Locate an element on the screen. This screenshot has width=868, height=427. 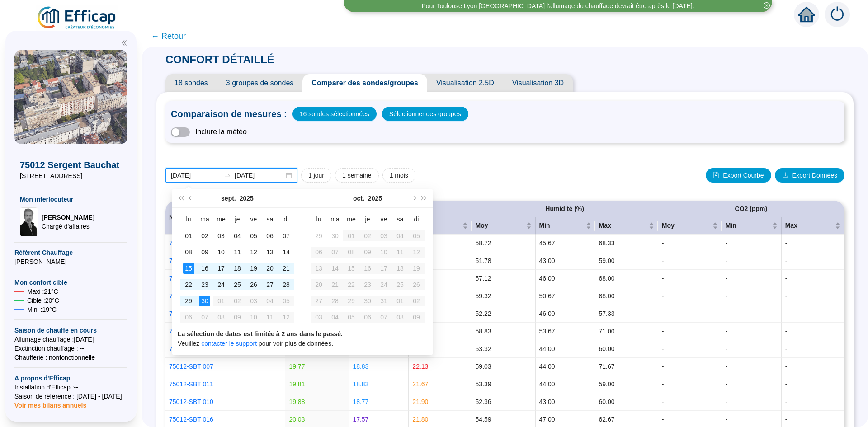
th: Moy is located at coordinates (690, 226).